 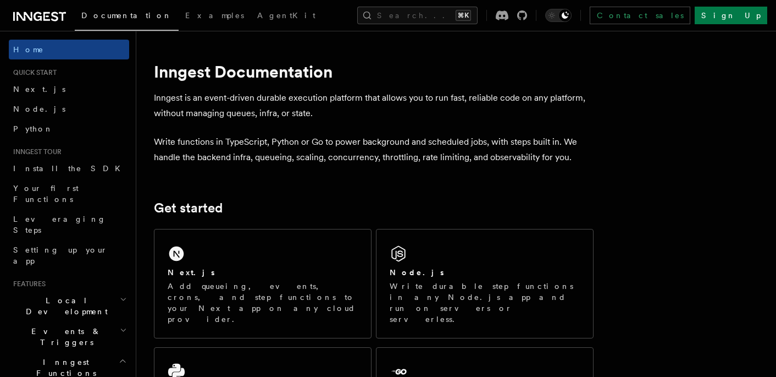 What do you see at coordinates (126, 17) in the screenshot?
I see `a: Documentation` at bounding box center [126, 17].